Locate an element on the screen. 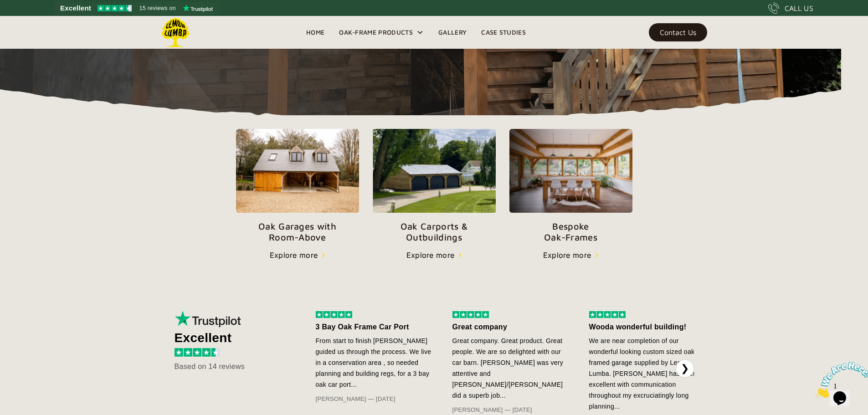  a: Oak Carports &Outbuildings is located at coordinates (434, 186).